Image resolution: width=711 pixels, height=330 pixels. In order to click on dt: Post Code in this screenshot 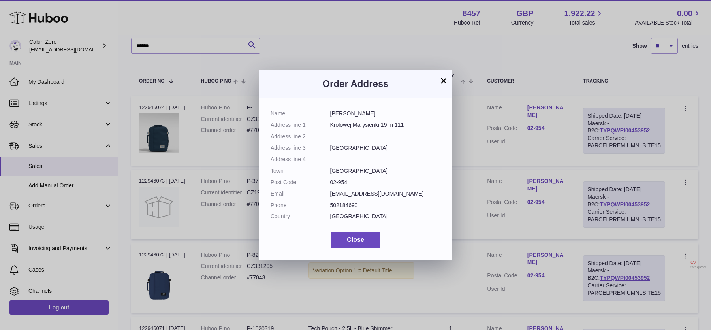, I will do `click(300, 182)`.